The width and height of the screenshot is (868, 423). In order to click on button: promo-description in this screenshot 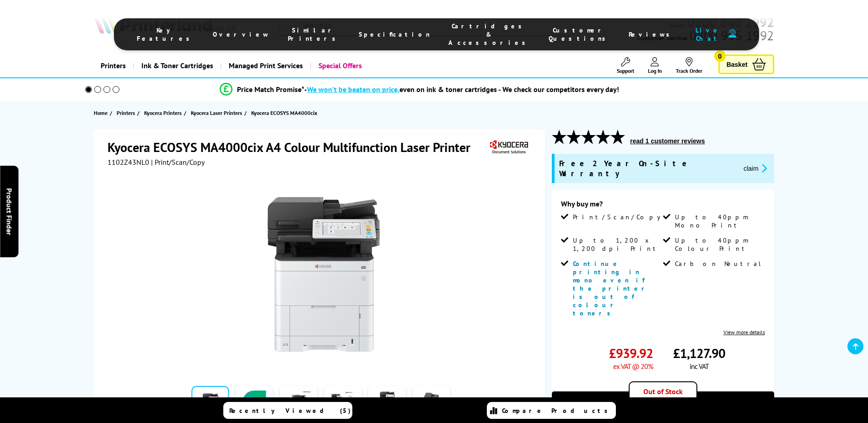, I will do `click(755, 168)`.